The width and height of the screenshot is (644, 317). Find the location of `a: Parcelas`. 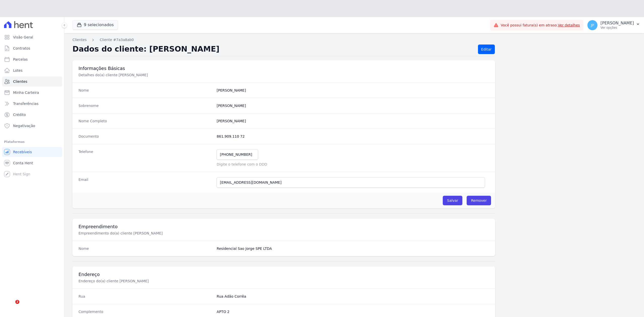

a: Parcelas is located at coordinates (32, 59).